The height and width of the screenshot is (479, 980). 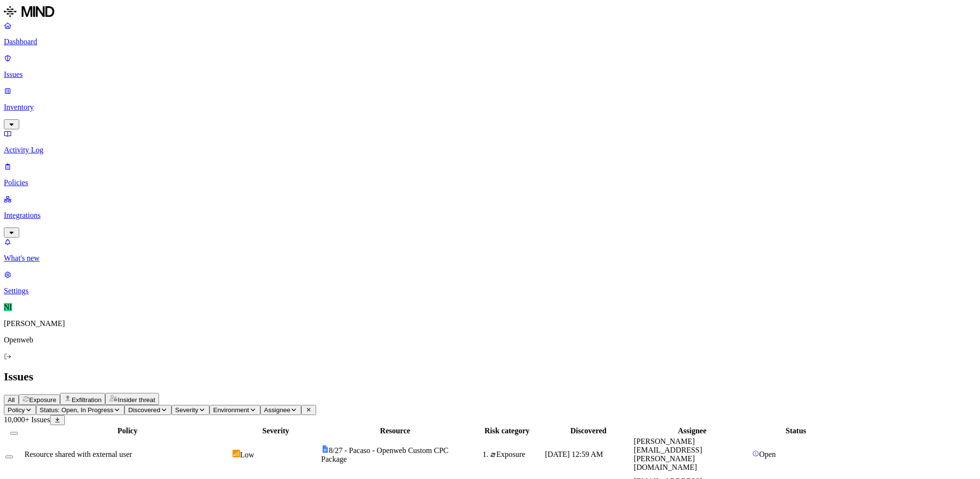 I want to click on div: Policy, so click(x=127, y=431).